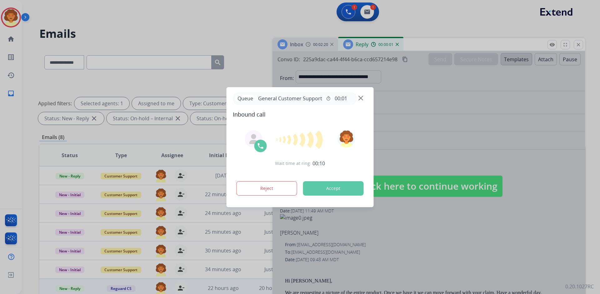 The height and width of the screenshot is (294, 600). Describe the element at coordinates (293, 163) in the screenshot. I see `span: Wait time at ring:` at that location.